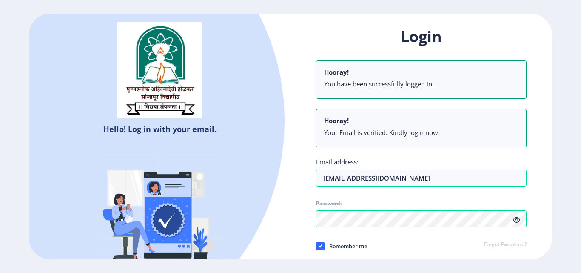 This screenshot has height=273, width=581. I want to click on label: Password:, so click(329, 203).